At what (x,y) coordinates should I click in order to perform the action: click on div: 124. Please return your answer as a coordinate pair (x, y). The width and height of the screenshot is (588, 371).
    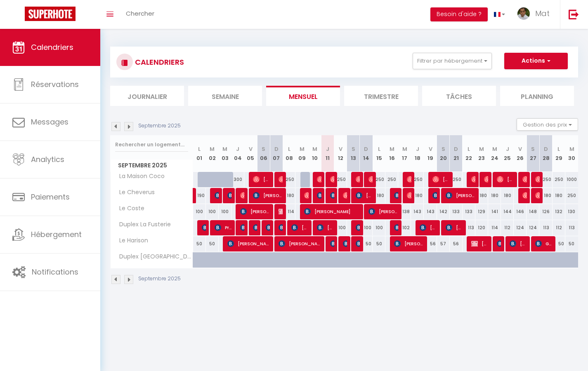
    Looking at the image, I should click on (532, 228).